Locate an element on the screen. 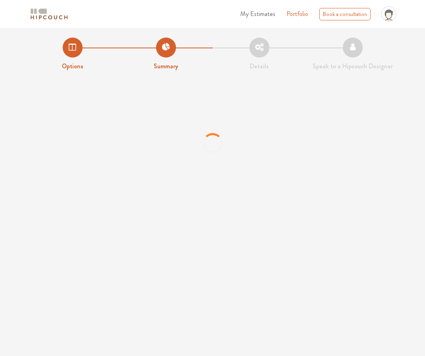 The image size is (425, 356). span: logo-horizontal.svg is located at coordinates (49, 14).